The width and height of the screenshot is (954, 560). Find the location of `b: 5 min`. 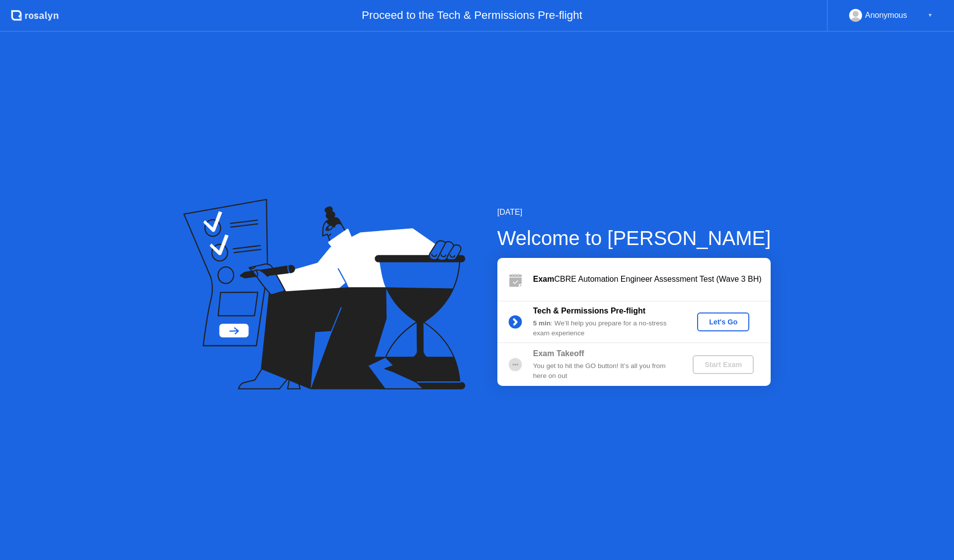

b: 5 min is located at coordinates (542, 323).